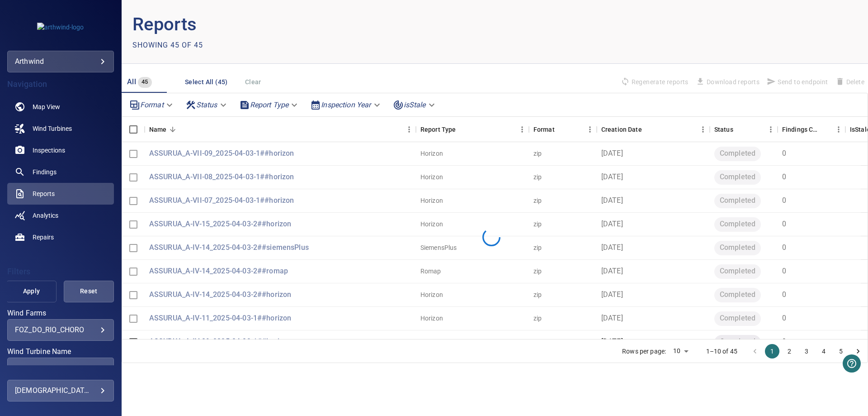  What do you see at coordinates (784, 342) in the screenshot?
I see `p: 0` at bounding box center [784, 342].